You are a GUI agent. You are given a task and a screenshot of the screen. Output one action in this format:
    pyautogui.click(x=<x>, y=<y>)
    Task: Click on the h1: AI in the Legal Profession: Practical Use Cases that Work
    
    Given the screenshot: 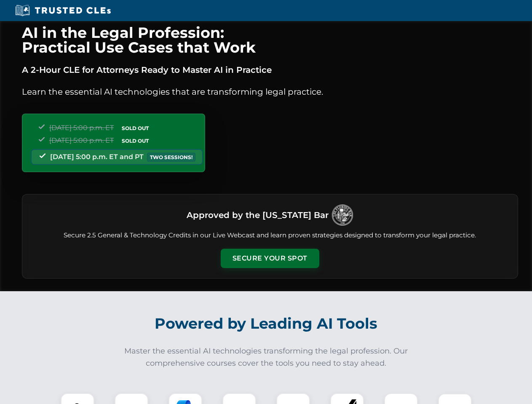 What is the action you would take?
    pyautogui.click(x=270, y=40)
    